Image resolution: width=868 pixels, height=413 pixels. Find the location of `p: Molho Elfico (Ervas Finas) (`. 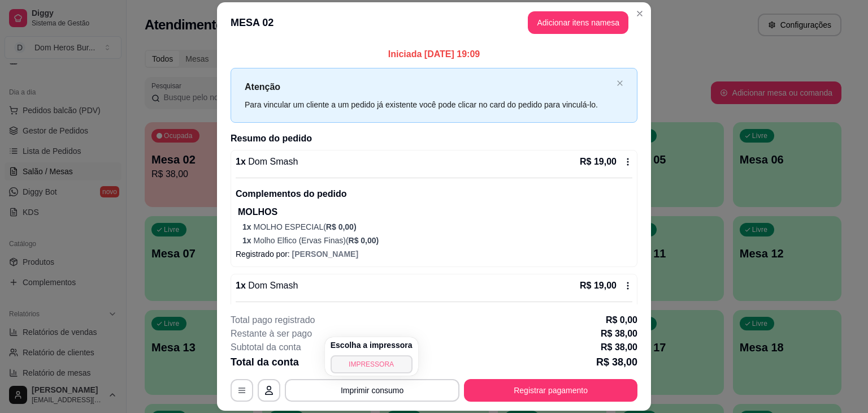

p: Molho Elfico (Ervas Finas) ( is located at coordinates (438, 240).